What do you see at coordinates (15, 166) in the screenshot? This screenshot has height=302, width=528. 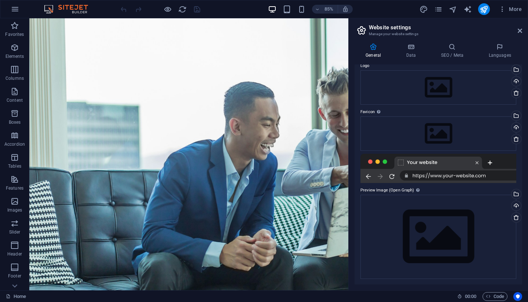 I see `p: Tables` at bounding box center [15, 166].